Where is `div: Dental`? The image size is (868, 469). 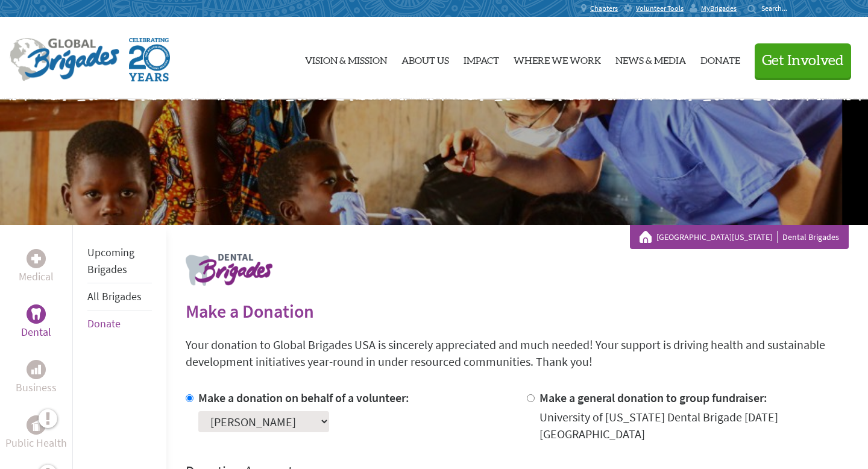 div: Dental is located at coordinates (36, 314).